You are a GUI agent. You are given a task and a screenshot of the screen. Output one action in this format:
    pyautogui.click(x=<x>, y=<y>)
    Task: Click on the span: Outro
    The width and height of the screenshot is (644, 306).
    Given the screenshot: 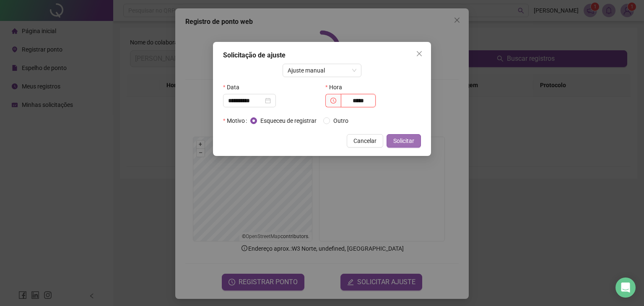 What is the action you would take?
    pyautogui.click(x=341, y=121)
    